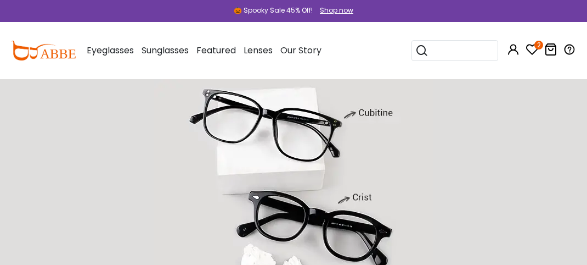  What do you see at coordinates (337, 10) in the screenshot?
I see `div: Shop now` at bounding box center [337, 10].